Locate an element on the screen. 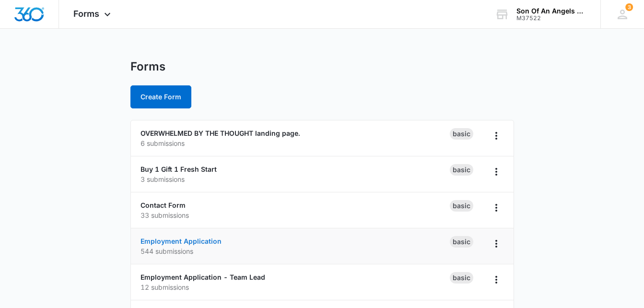  p: 544 submissions is located at coordinates (295, 250).